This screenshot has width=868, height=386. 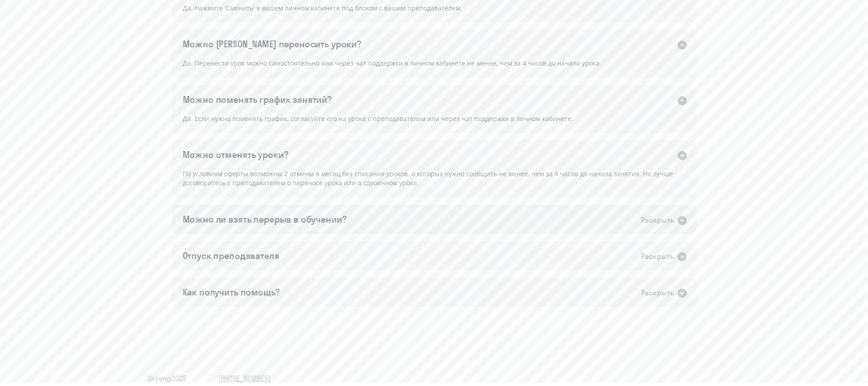 I want to click on div: Да. Если нужно поменять график, согласуйте его на уроке с преподавателем или через чат поддержки ..., so click(x=434, y=123).